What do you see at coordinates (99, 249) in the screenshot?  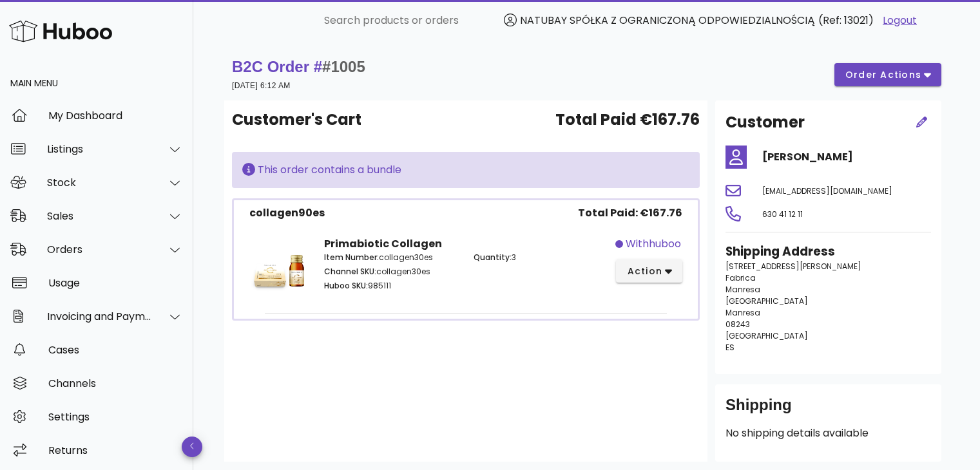 I see `div: Orders` at bounding box center [99, 249].